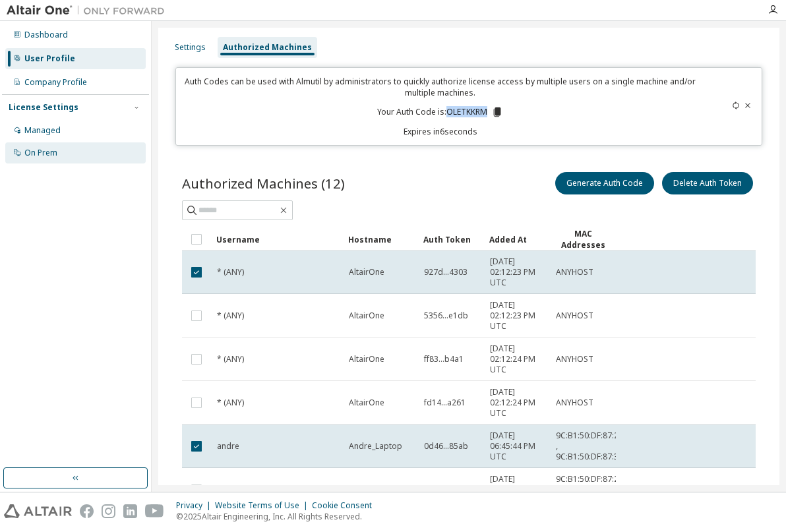  I want to click on p: Your Auth Code is: OLETKKRM, so click(440, 112).